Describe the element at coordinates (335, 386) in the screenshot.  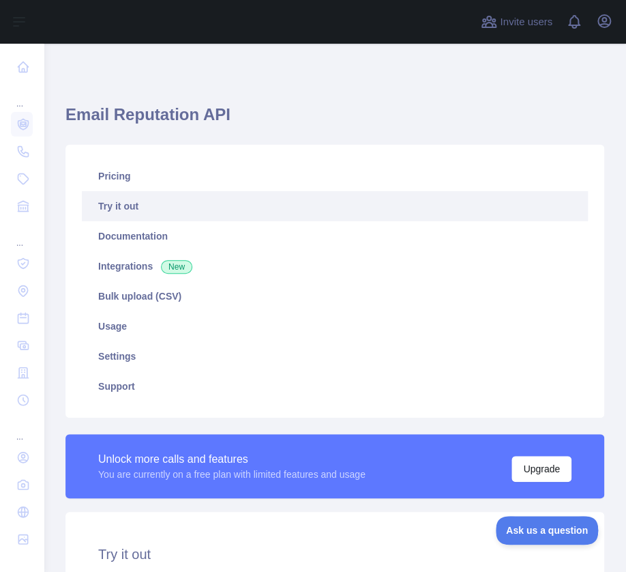
I see `a: Support` at that location.